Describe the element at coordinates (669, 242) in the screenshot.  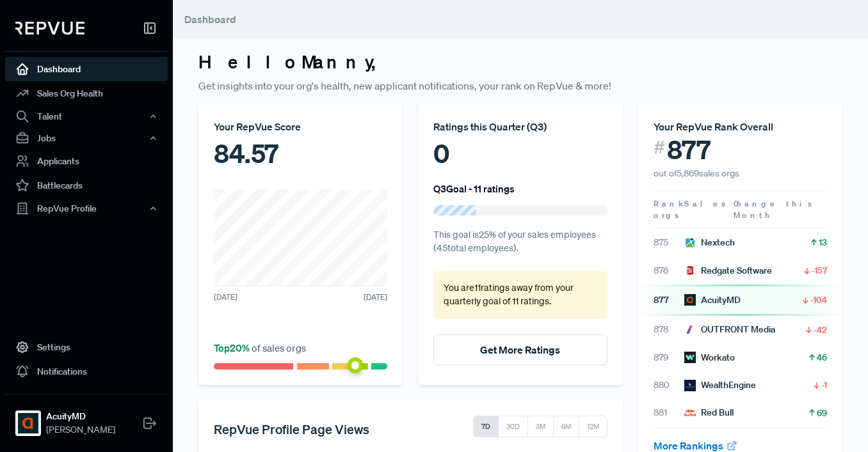
I see `span: 875` at that location.